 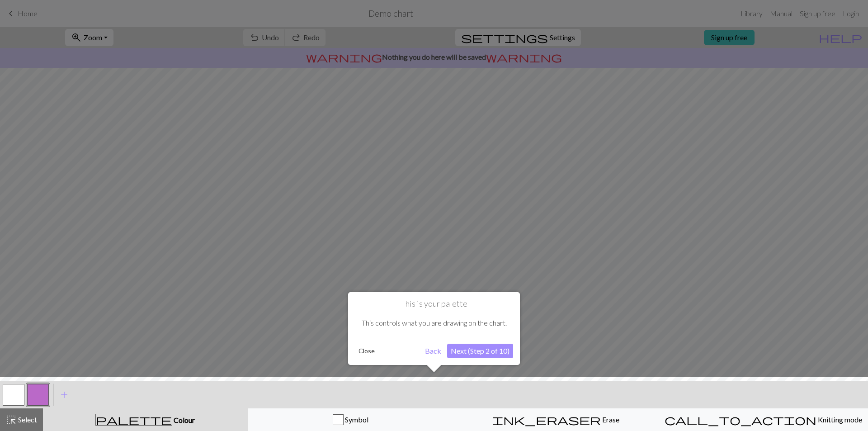 I want to click on button: Close, so click(x=367, y=351).